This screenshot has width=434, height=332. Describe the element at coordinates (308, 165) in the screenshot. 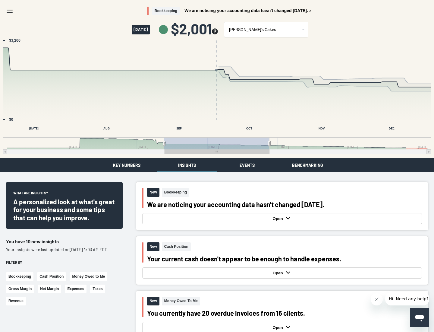

I see `button: Benchmarking` at that location.